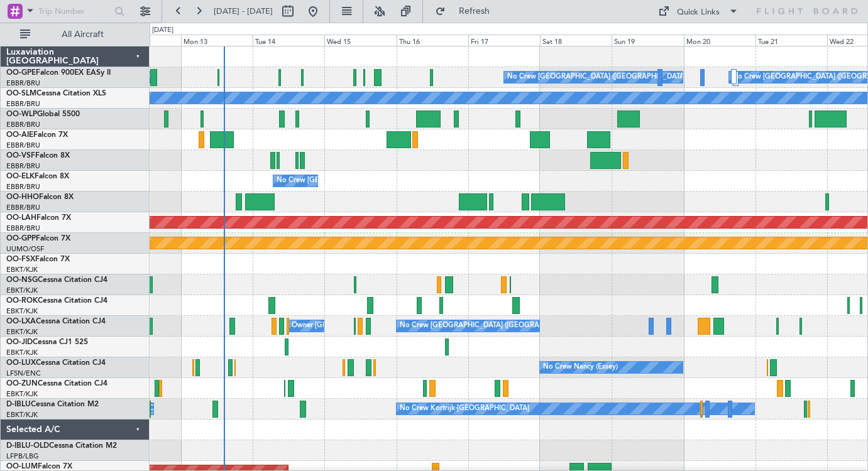 The image size is (868, 471). I want to click on span: OO-ELK, so click(20, 177).